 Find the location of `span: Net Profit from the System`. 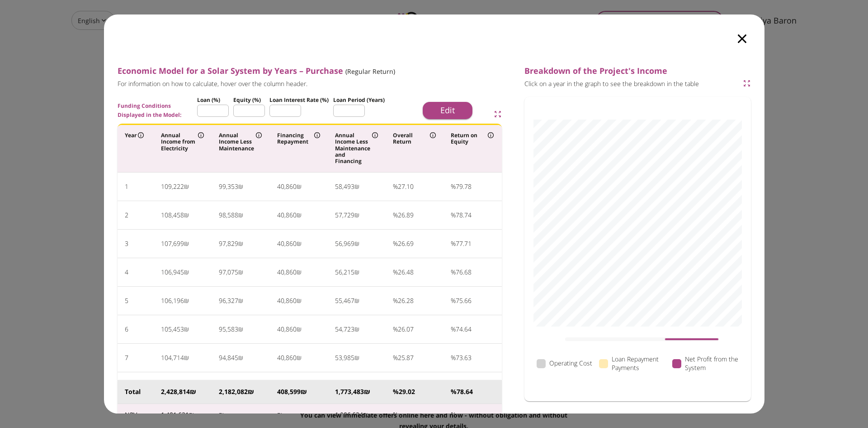

span: Net Profit from the System is located at coordinates (712, 363).